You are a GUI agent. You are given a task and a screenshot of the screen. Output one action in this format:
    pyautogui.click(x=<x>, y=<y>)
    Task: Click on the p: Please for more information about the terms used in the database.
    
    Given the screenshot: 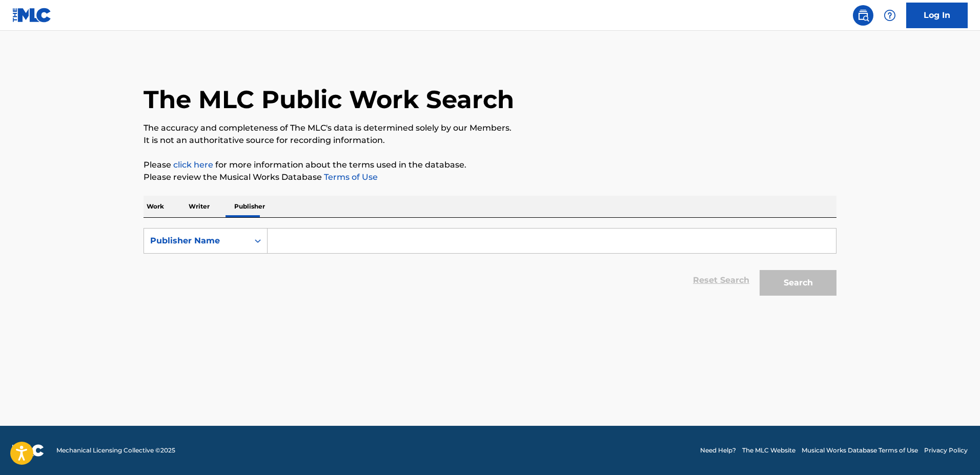 What is the action you would take?
    pyautogui.click(x=490, y=165)
    